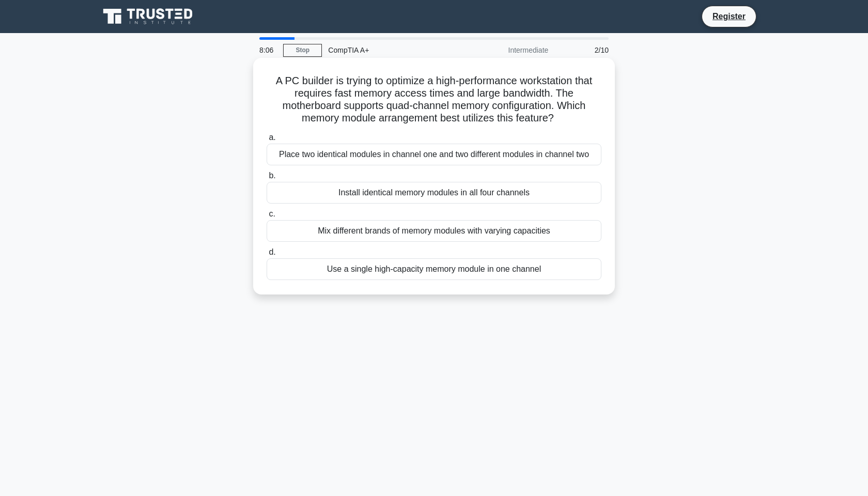 This screenshot has height=496, width=868. What do you see at coordinates (509, 50) in the screenshot?
I see `div: Intermediate` at bounding box center [509, 50].